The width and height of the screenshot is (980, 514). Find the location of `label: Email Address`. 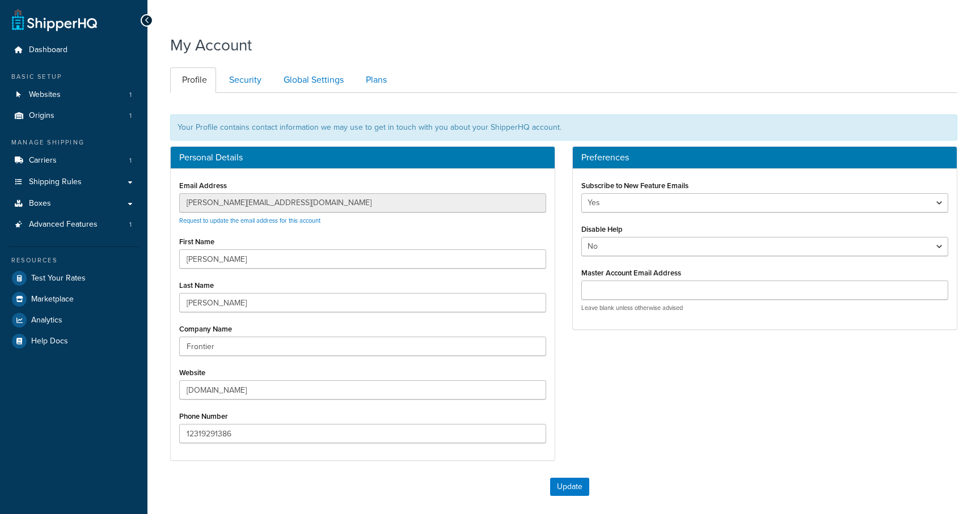

label: Email Address is located at coordinates (203, 185).